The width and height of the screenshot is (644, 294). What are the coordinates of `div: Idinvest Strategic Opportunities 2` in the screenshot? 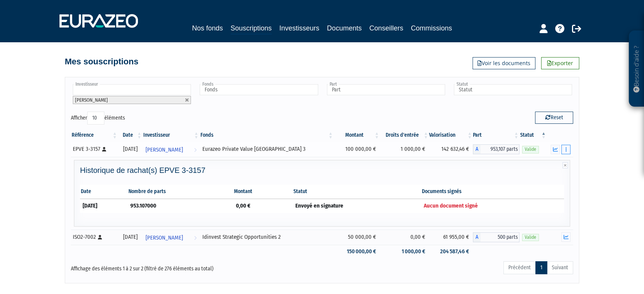 It's located at (266, 237).